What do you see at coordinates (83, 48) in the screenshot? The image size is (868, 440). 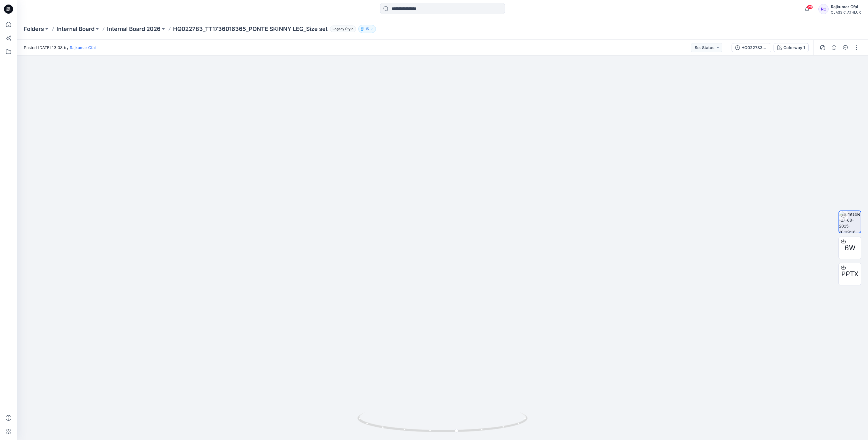 I see `a: Rajkumar Cfai` at bounding box center [83, 48].